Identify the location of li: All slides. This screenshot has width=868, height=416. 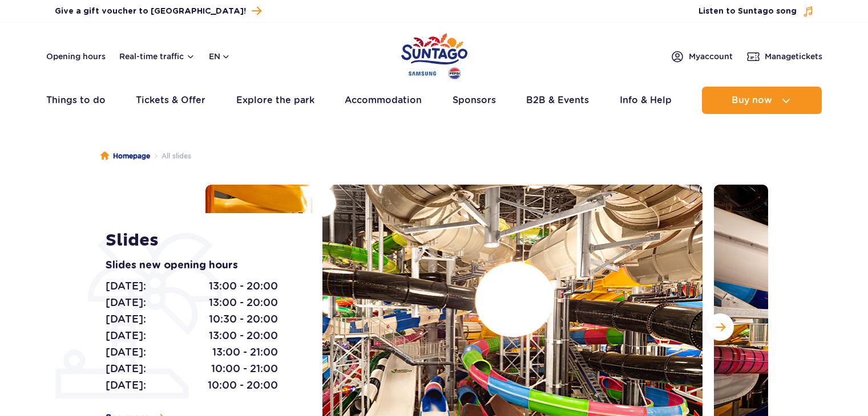
(171, 156).